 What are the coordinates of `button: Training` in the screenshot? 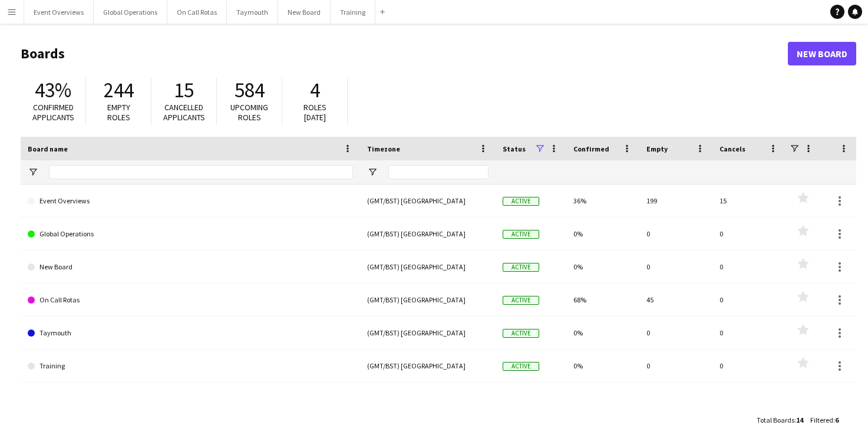 It's located at (353, 12).